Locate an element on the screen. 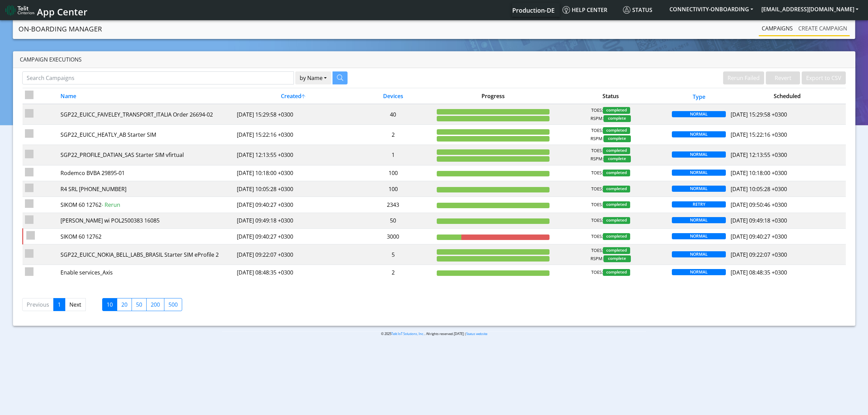  th: Status is located at coordinates (610, 96).